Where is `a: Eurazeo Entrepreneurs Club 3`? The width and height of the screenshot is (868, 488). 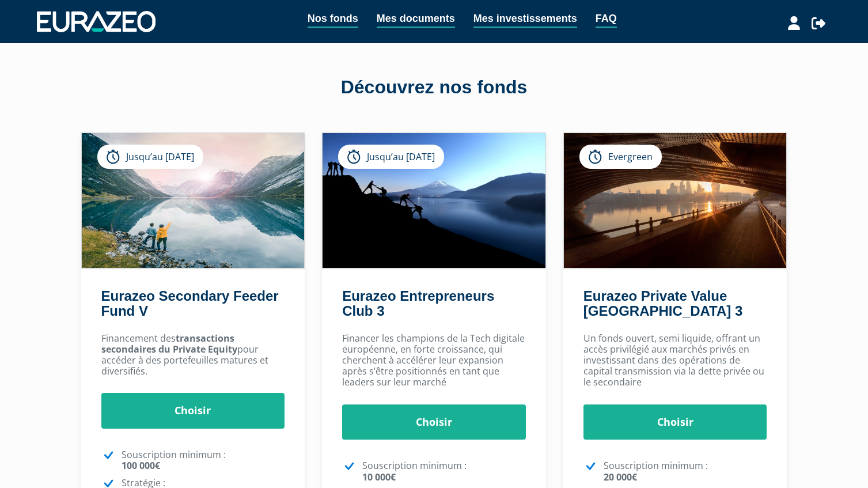 a: Eurazeo Entrepreneurs Club 3 is located at coordinates (418, 303).